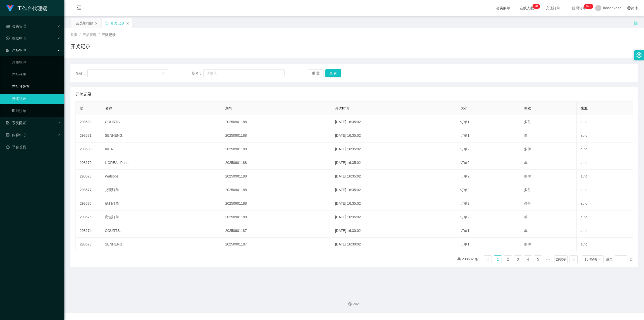  What do you see at coordinates (539, 259) in the screenshot?
I see `a: 5` at bounding box center [539, 259].